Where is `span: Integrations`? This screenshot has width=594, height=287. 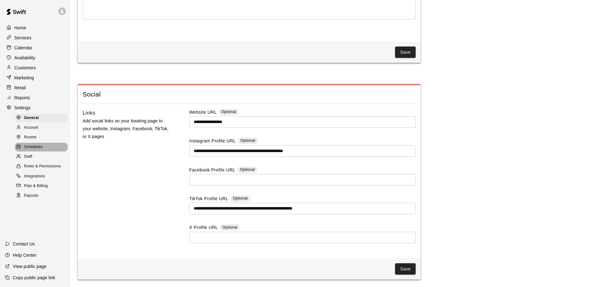 span: Integrations is located at coordinates (35, 176).